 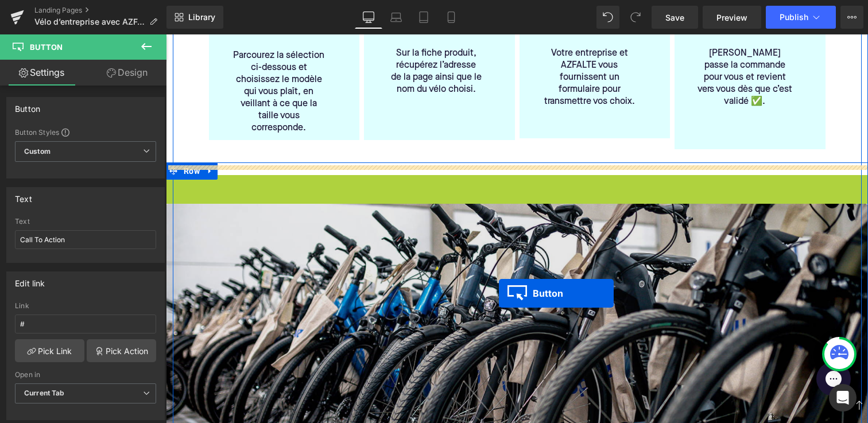 What do you see at coordinates (85, 132) in the screenshot?
I see `div: Button Styles` at bounding box center [85, 132].